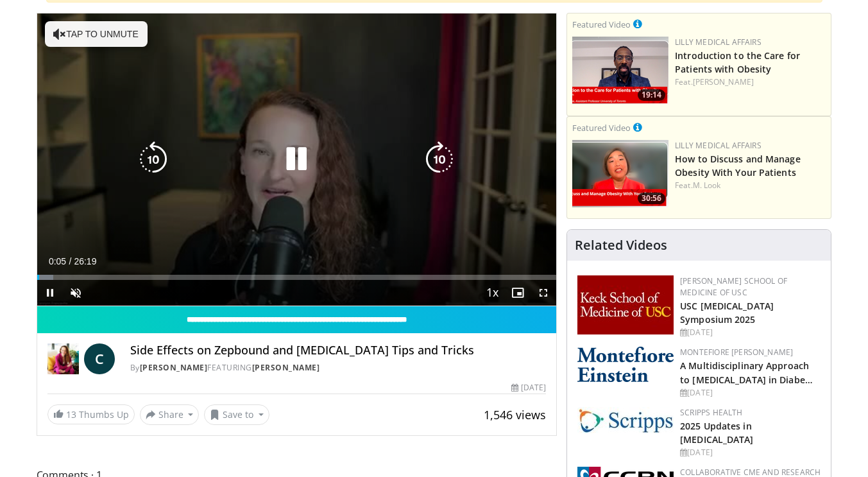  Describe the element at coordinates (711, 412) in the screenshot. I see `a: Scripps Health` at that location.